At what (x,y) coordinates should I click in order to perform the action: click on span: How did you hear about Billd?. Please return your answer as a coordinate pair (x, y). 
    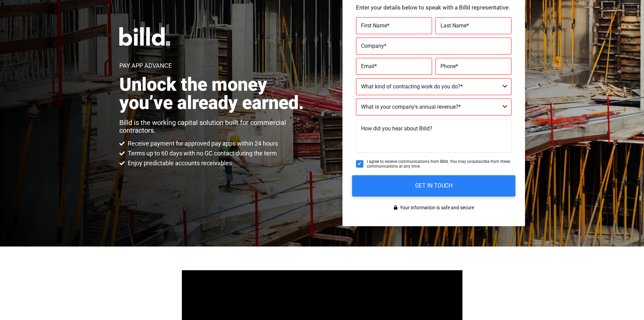
    Looking at the image, I should click on (397, 128).